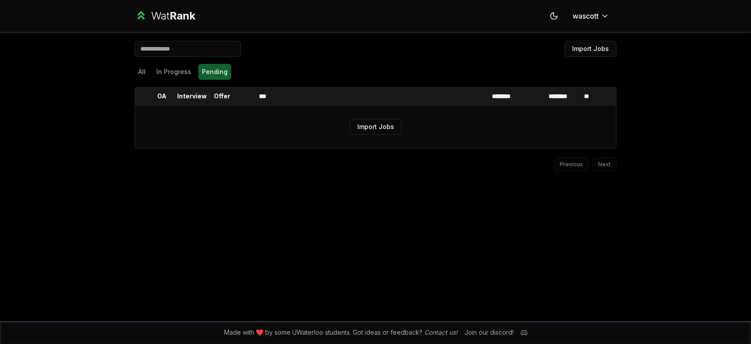  What do you see at coordinates (222, 96) in the screenshot?
I see `p: Offer` at bounding box center [222, 96].